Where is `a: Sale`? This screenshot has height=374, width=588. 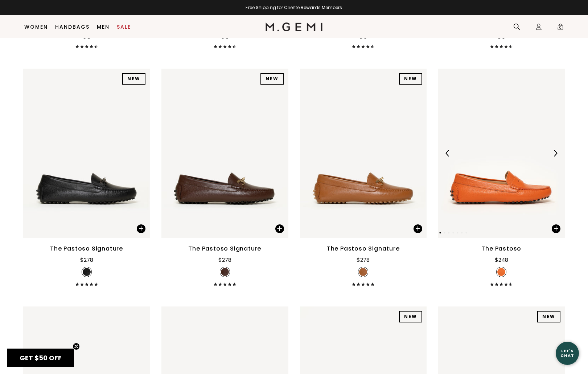 a: Sale is located at coordinates (124, 27).